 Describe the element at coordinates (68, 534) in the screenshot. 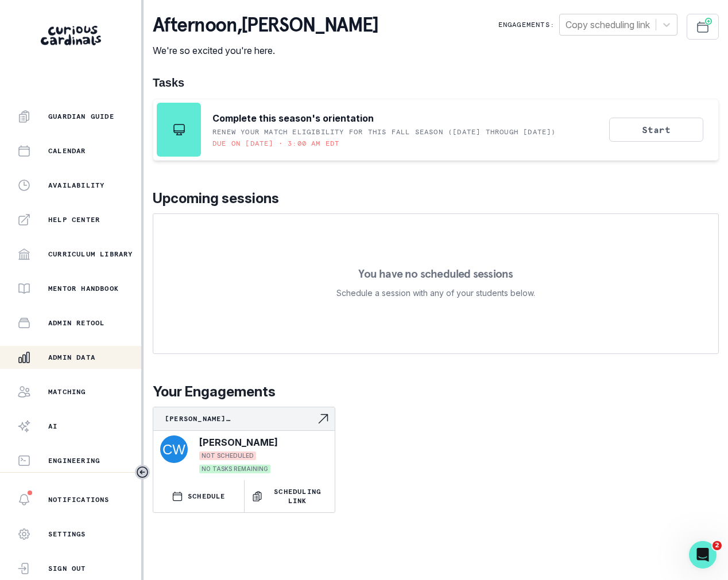

I see `p: Settings` at that location.